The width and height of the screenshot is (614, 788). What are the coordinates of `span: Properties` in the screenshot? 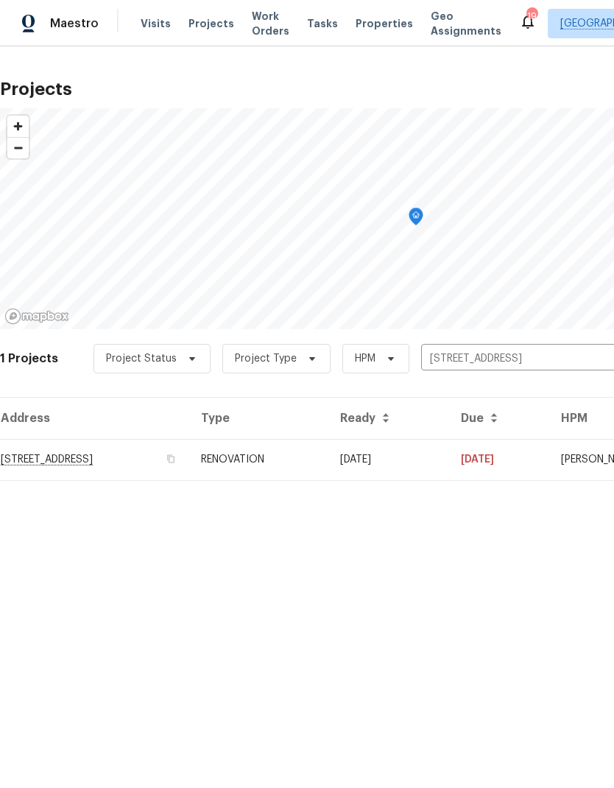 It's located at (384, 24).